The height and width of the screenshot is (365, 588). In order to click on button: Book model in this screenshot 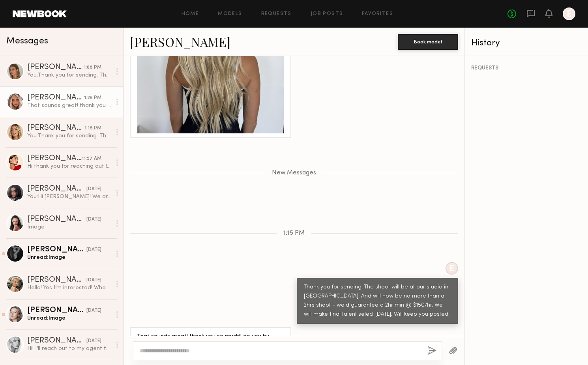, I will do `click(428, 42)`.